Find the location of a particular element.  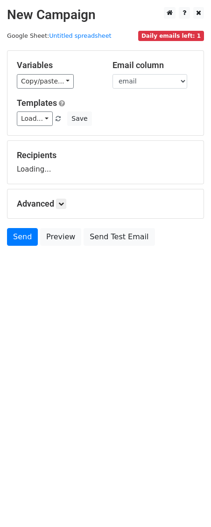

a: Load... is located at coordinates (35, 119).